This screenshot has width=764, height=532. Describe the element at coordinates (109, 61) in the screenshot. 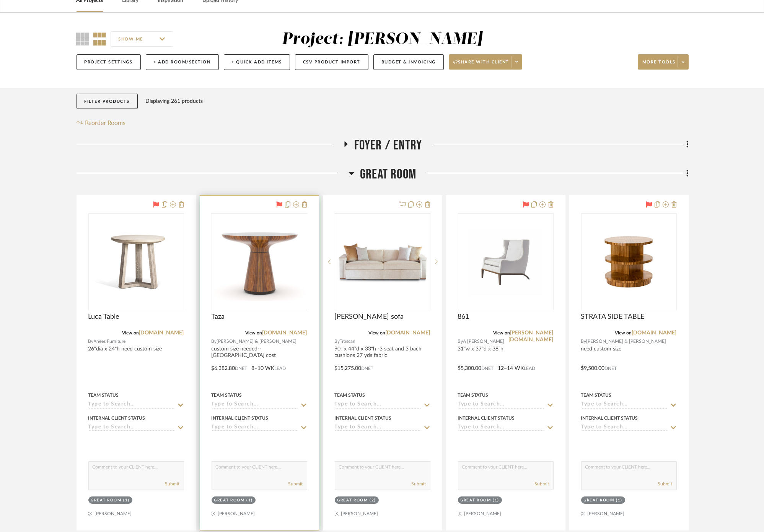

I see `button: Project Settings` at that location.